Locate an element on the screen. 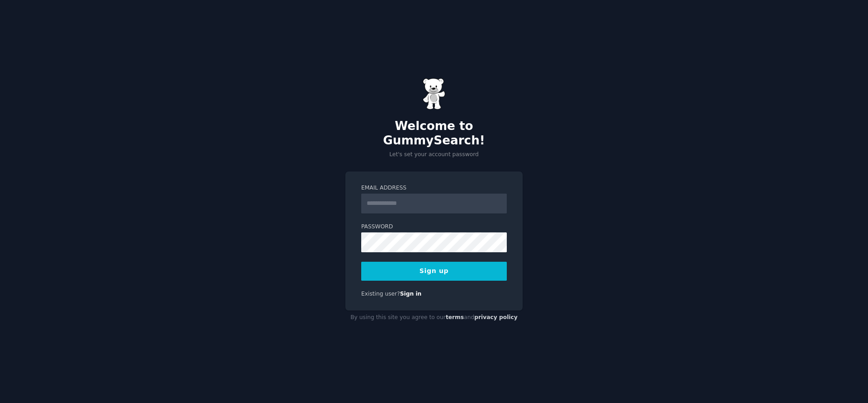  a: terms is located at coordinates (455, 317).